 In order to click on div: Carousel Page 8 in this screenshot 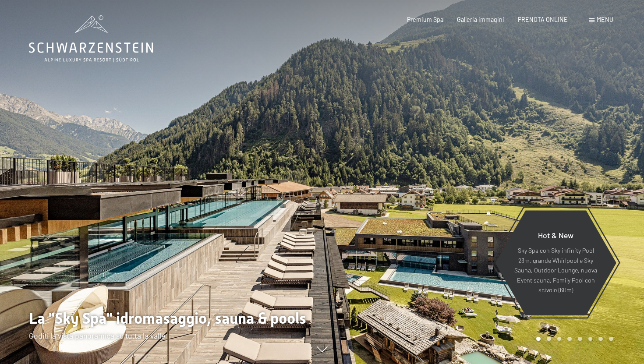, I will do `click(611, 339)`.